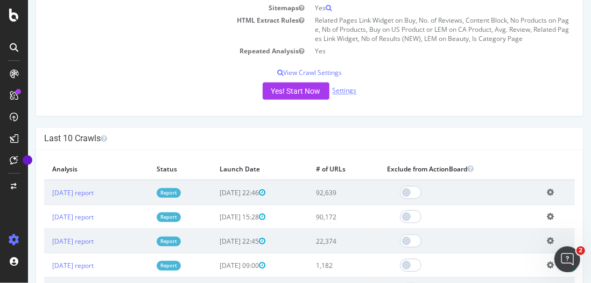  I want to click on th: Launch Date, so click(232, 169).